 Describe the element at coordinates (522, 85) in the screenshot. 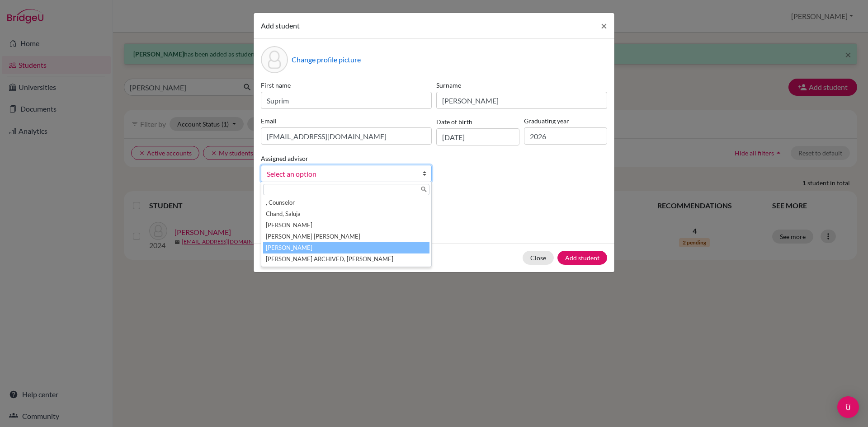

I see `label: Surname` at that location.